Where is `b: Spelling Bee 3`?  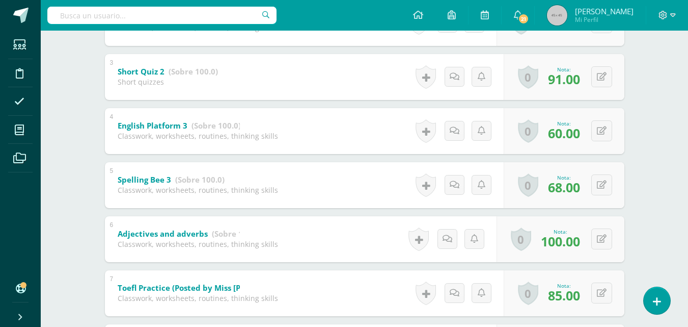 b: Spelling Bee 3 is located at coordinates (144, 179).